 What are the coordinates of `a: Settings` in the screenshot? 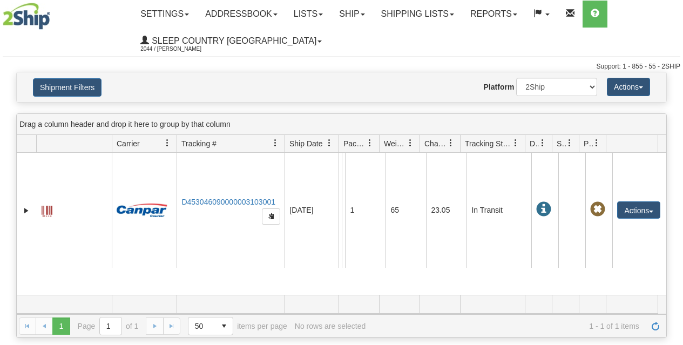 It's located at (165, 14).